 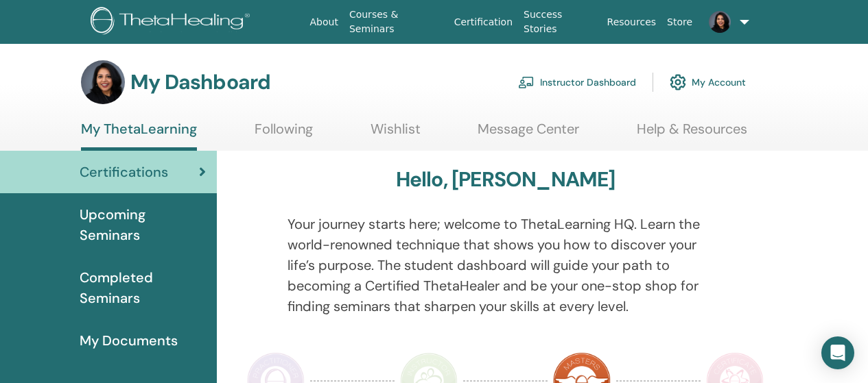 What do you see at coordinates (323, 22) in the screenshot?
I see `a: About` at bounding box center [323, 22].